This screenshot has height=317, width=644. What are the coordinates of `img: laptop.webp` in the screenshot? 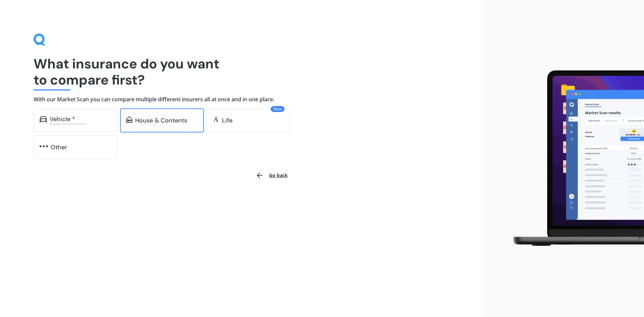 It's located at (573, 159).